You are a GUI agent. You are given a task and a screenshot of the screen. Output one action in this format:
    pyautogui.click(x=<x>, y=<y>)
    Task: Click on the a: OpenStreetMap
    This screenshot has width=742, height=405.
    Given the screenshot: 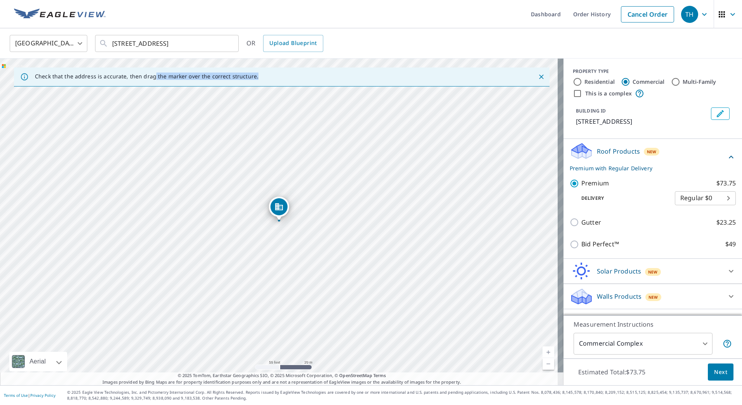 What is the action you would take?
    pyautogui.click(x=355, y=375)
    